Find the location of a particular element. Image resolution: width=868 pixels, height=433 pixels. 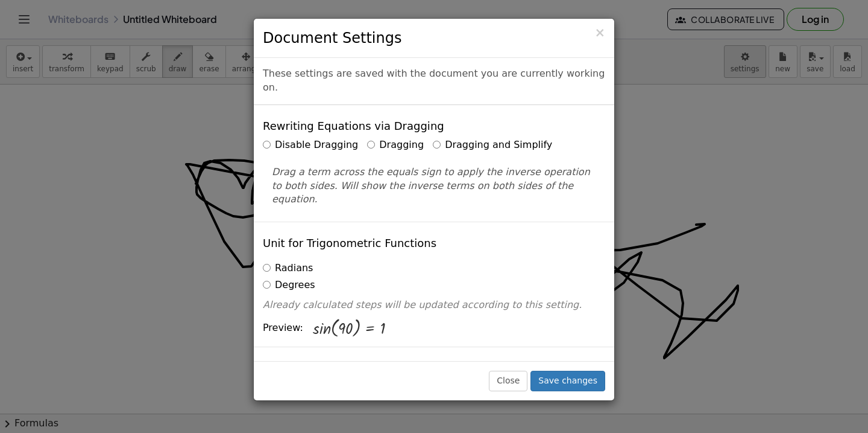

h3: Document Settings is located at coordinates (434, 38).